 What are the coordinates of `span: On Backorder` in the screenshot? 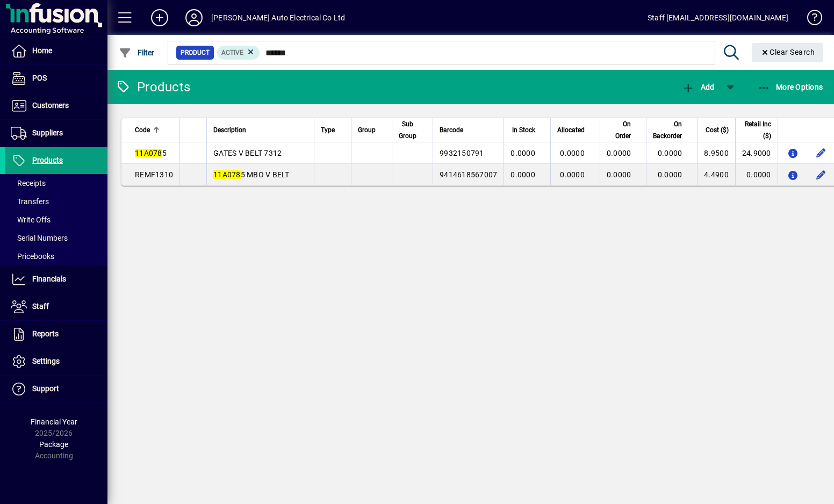 It's located at (667, 130).